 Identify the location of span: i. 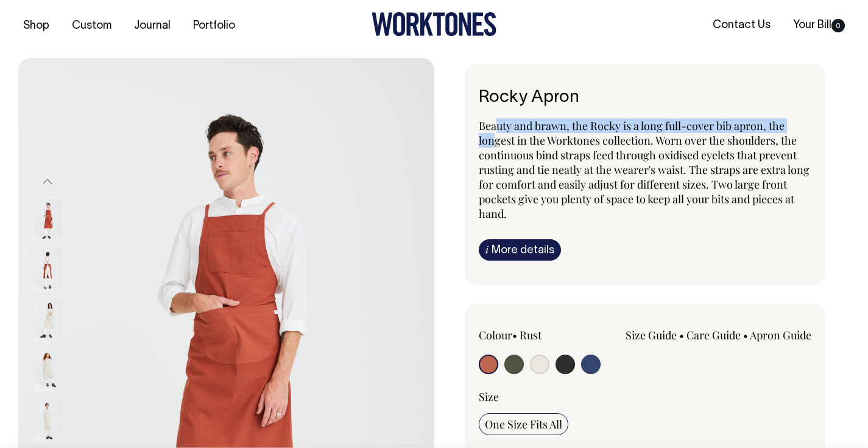
(487, 248).